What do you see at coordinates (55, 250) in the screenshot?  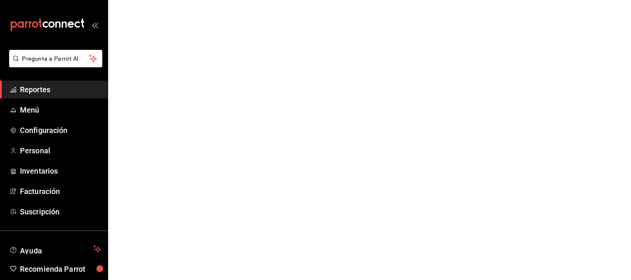 I see `span: Ayuda` at bounding box center [55, 250].